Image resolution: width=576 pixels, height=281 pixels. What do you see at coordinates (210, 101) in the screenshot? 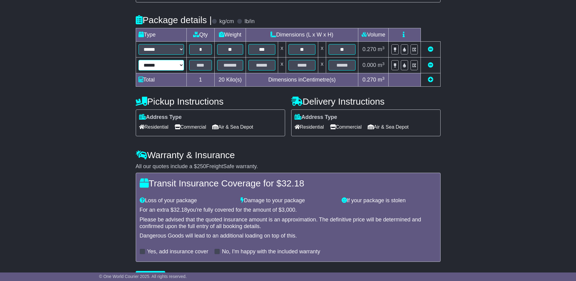
I see `h4: Pickup Instructions` at bounding box center [210, 101].